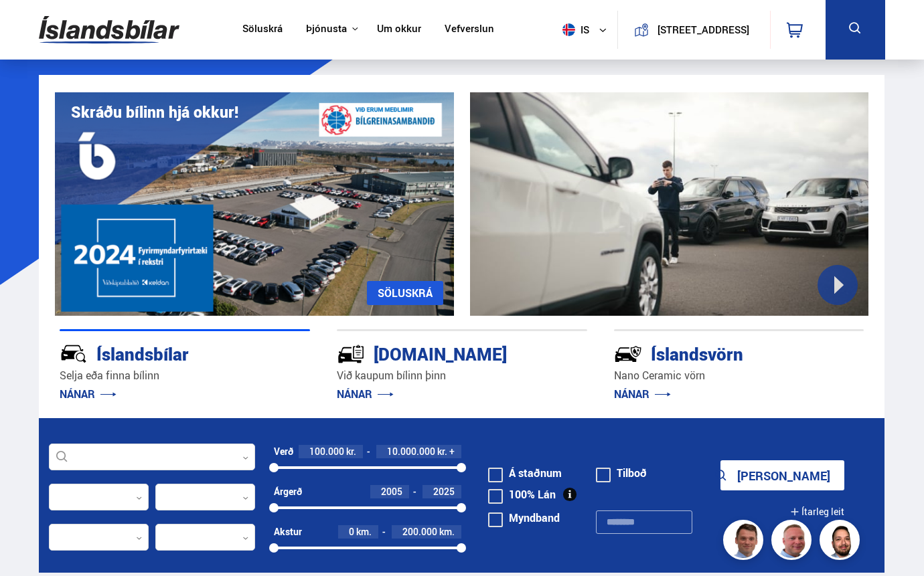 The image size is (924, 576). Describe the element at coordinates (405, 293) in the screenshot. I see `a: SÖLUSKRÁ` at that location.